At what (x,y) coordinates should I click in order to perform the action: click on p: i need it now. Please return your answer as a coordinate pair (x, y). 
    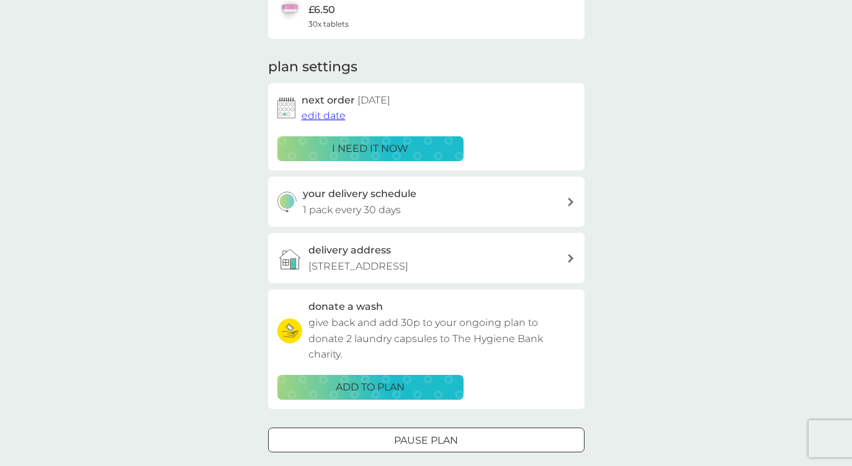
    Looking at the image, I should click on (370, 149).